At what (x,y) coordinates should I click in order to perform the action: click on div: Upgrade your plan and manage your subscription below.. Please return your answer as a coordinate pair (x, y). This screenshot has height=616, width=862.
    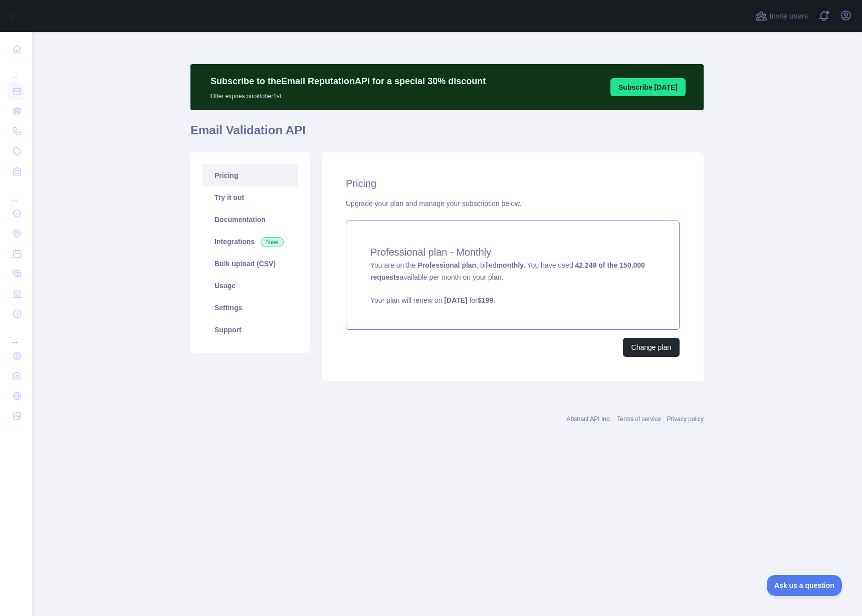
    Looking at the image, I should click on (513, 204).